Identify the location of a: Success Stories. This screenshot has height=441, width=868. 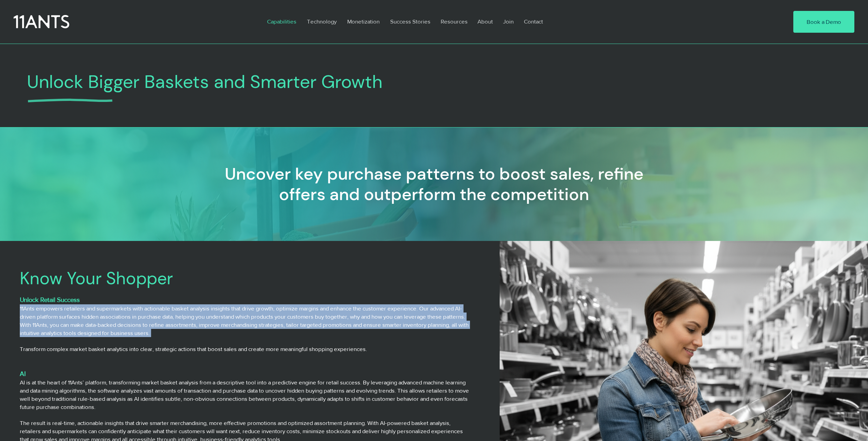
(410, 21).